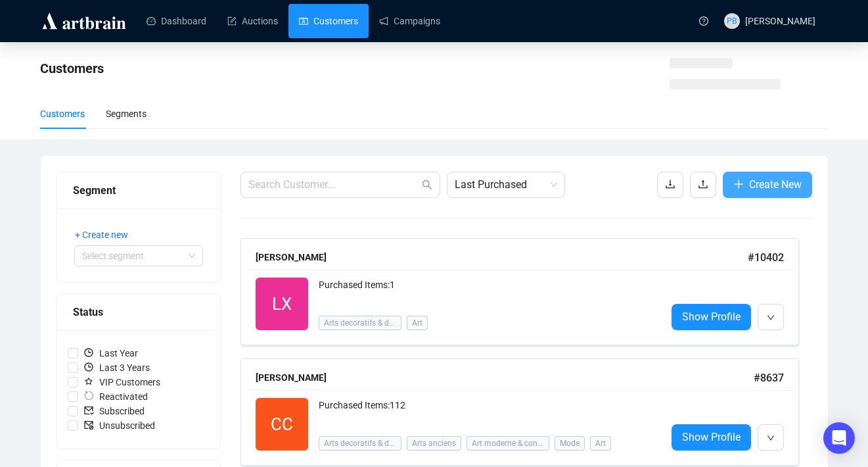 This screenshot has width=868, height=467. What do you see at coordinates (434, 443) in the screenshot?
I see `span: Arts anciens` at bounding box center [434, 443].